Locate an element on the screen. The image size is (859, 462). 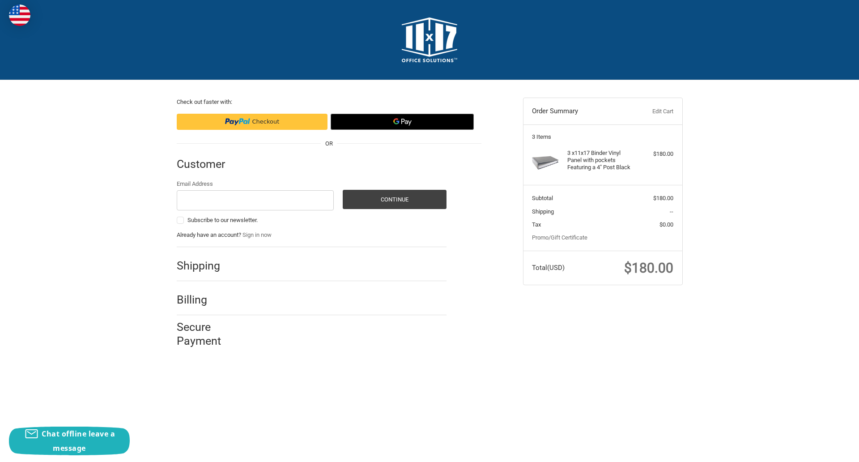
h3: Order Summary is located at coordinates (580, 111).